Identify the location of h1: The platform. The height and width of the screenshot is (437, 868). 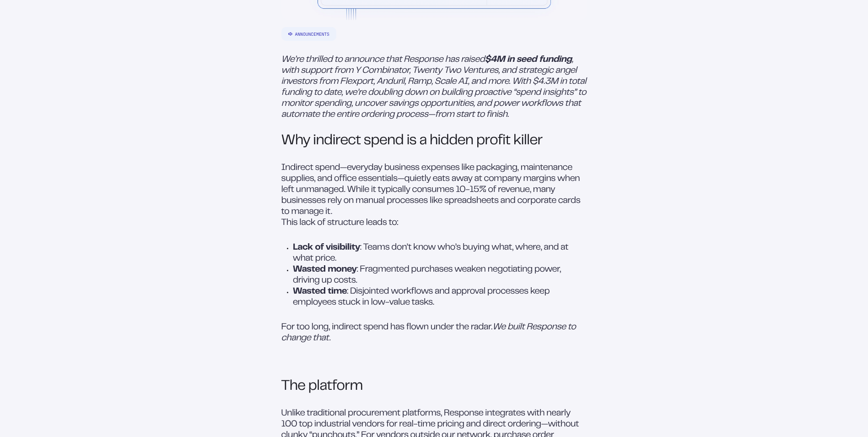
(434, 387).